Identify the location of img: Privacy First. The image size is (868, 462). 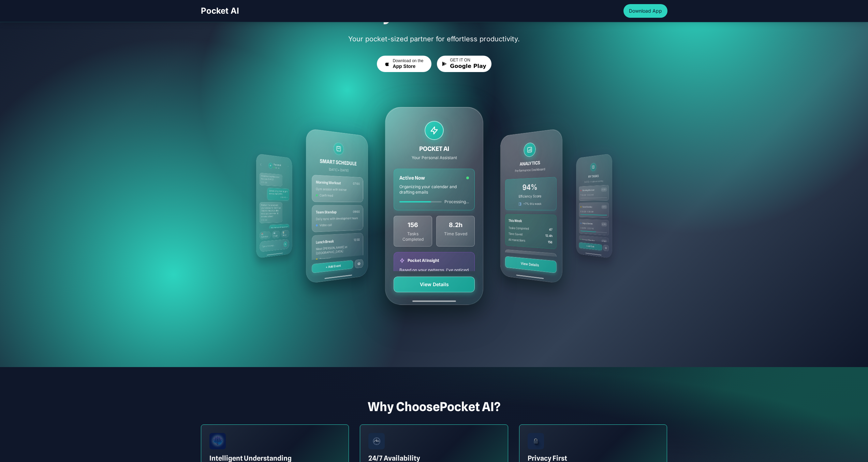
(536, 441).